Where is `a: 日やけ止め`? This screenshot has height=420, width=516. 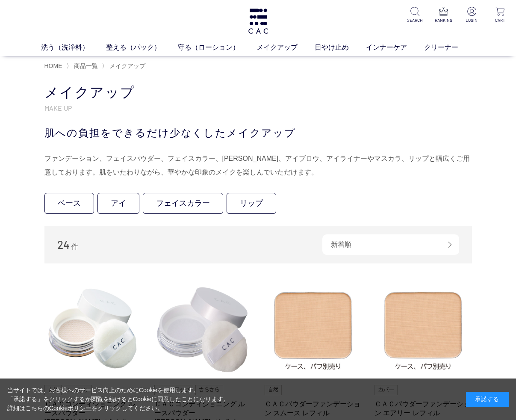
a: 日やけ止め is located at coordinates (340, 48).